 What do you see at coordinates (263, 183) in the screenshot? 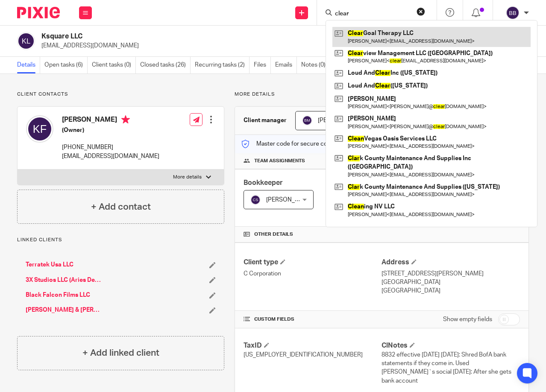
I see `span: Bookkeeper` at bounding box center [263, 183].